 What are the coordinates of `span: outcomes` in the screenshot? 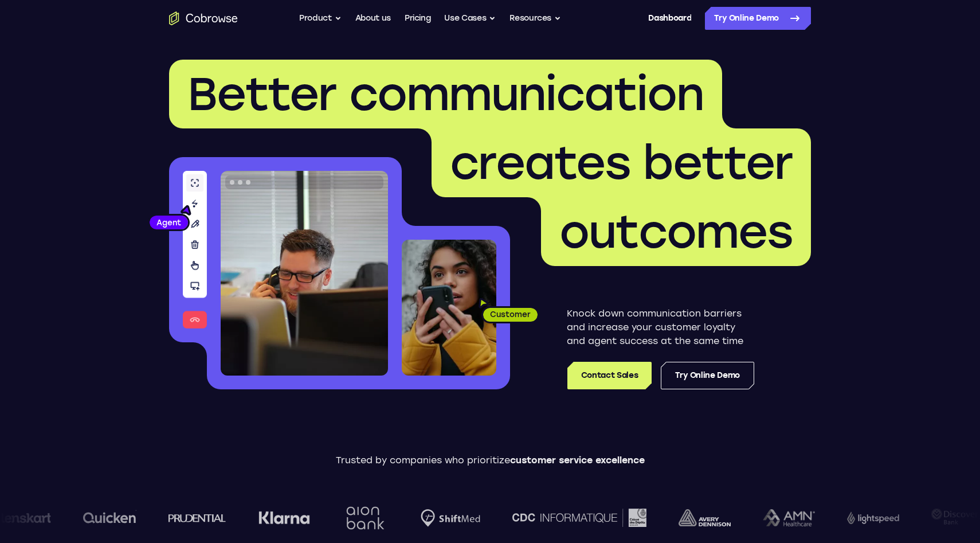 It's located at (676, 232).